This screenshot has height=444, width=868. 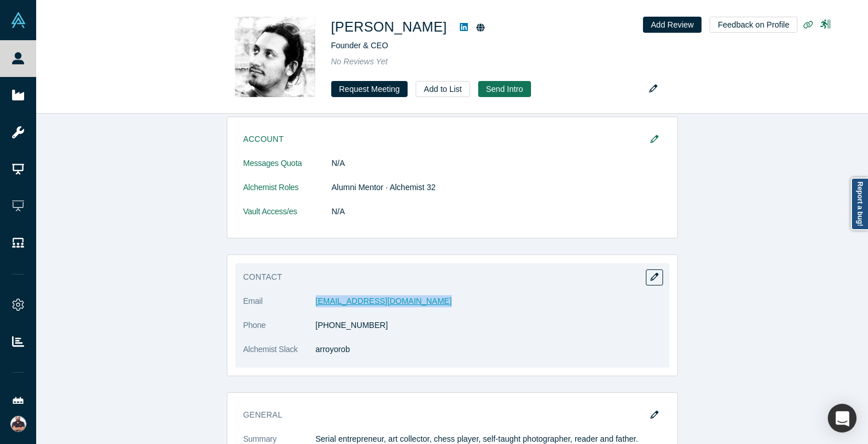 What do you see at coordinates (288, 218) in the screenshot?
I see `dt: Vault Access/es` at bounding box center [288, 218].